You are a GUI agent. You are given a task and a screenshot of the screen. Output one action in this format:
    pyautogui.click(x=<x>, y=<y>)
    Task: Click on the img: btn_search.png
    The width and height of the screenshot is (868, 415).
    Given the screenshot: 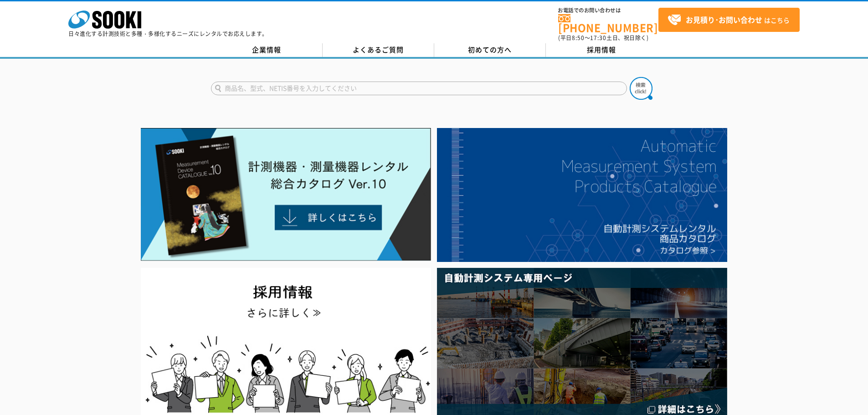 What is the action you would take?
    pyautogui.click(x=641, y=89)
    